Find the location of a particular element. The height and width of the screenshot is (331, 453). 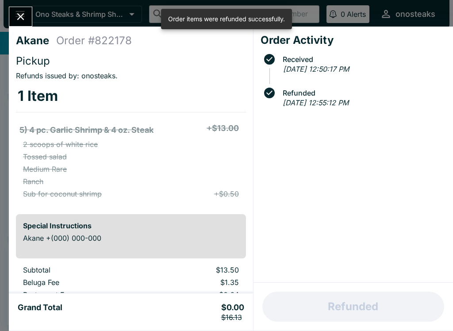

p: Subtotal is located at coordinates (81, 270).